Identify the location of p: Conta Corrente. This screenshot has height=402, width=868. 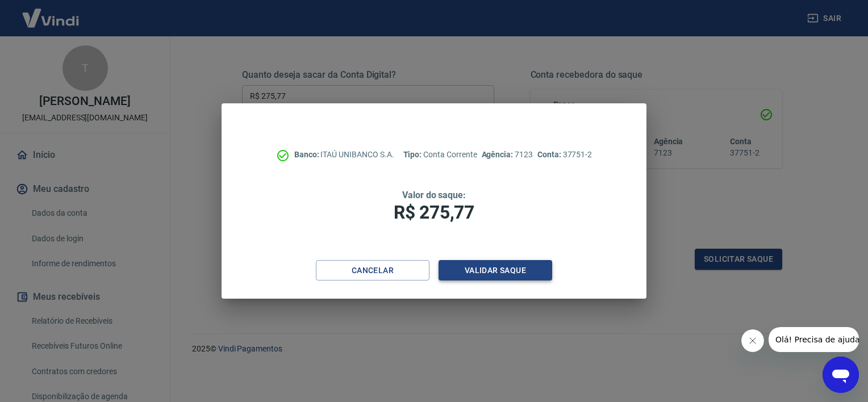
(440, 155).